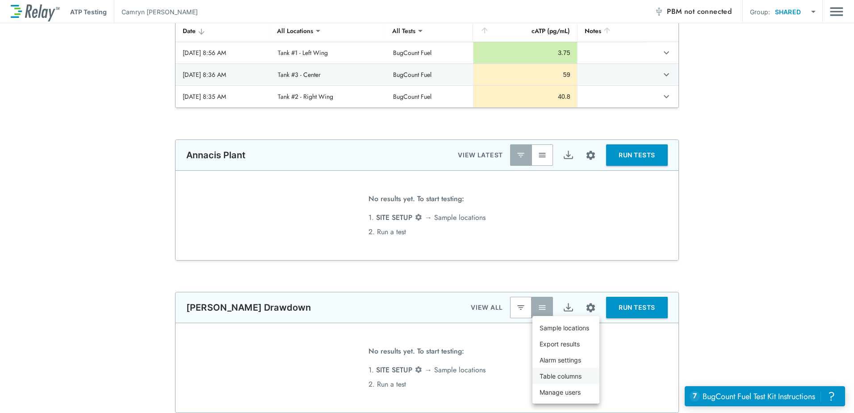  Describe the element at coordinates (560, 392) in the screenshot. I see `p: Manage users` at that location.